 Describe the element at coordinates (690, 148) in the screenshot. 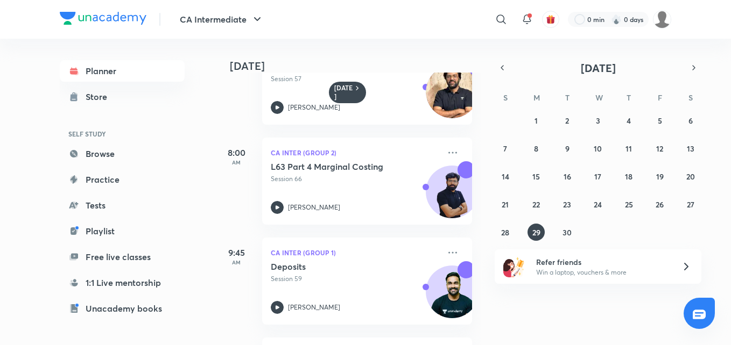

I see `abbr: September 13, 2025` at that location.